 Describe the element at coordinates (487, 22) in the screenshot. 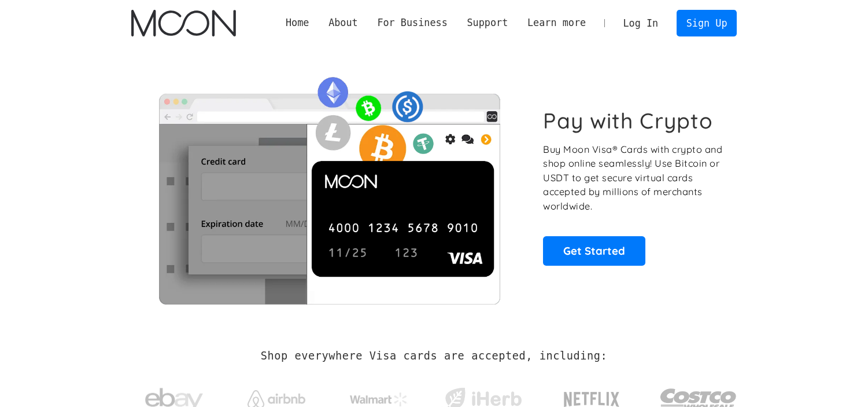

I see `div: Support` at that location.